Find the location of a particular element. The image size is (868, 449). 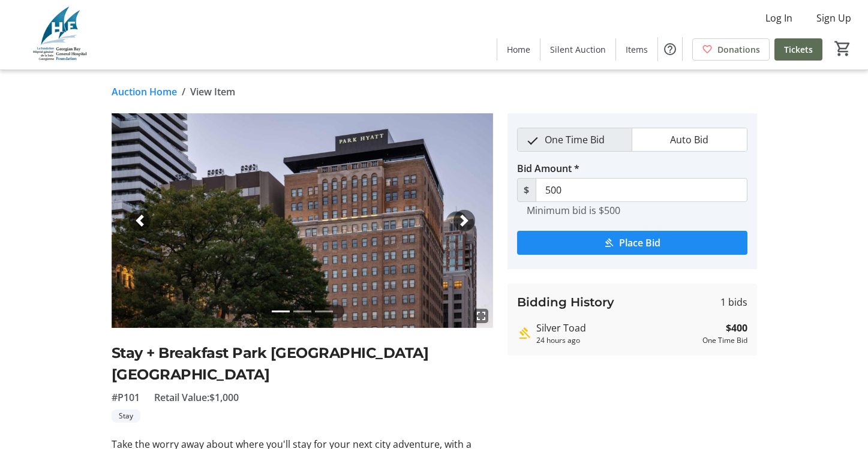

span: Place Bid is located at coordinates (639, 243).